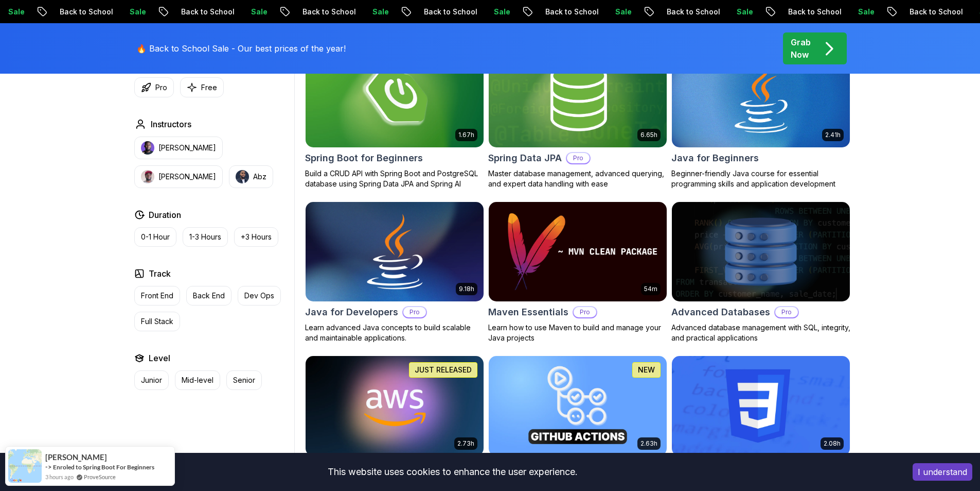 The height and width of the screenshot is (491, 980). Describe the element at coordinates (578, 272) in the screenshot. I see `a: Maven Essentials card54mMaven EssentialsProLearn how to use Maven to build and manage your Java p...` at that location.